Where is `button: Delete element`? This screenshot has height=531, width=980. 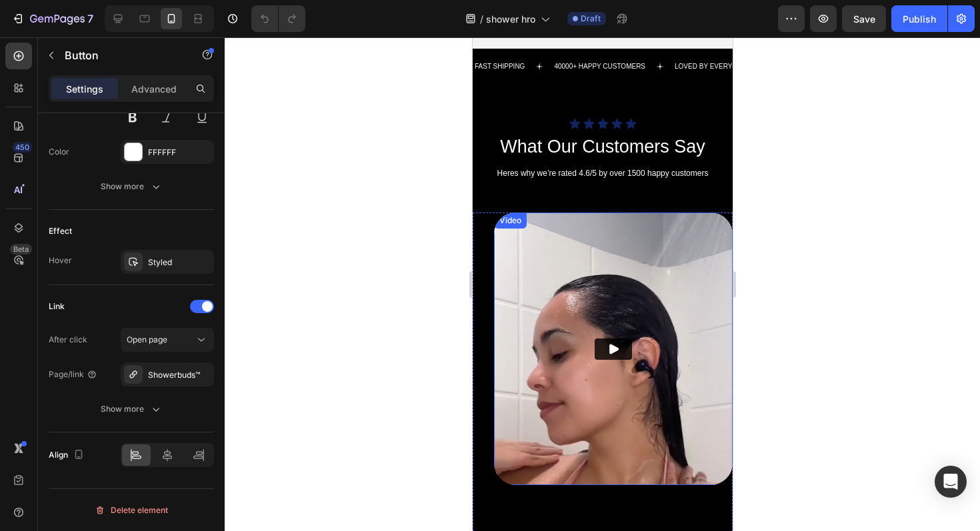
button: Delete element is located at coordinates (131, 510).